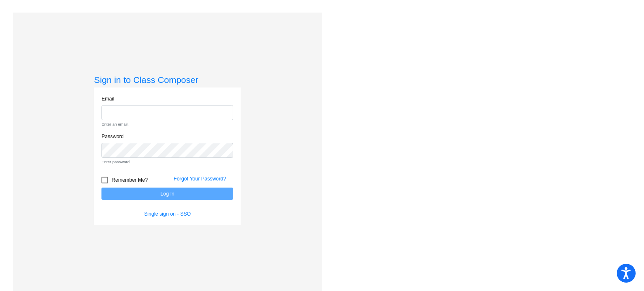 This screenshot has height=291, width=644. Describe the element at coordinates (167, 124) in the screenshot. I see `small: Enter an email.` at that location.